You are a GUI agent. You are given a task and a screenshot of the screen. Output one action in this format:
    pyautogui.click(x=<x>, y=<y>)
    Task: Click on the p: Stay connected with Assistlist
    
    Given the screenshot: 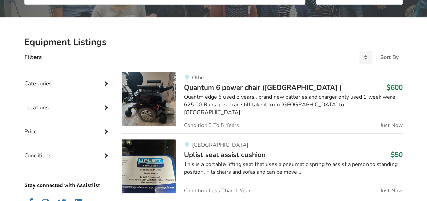 What is the action you would take?
    pyautogui.click(x=68, y=176)
    